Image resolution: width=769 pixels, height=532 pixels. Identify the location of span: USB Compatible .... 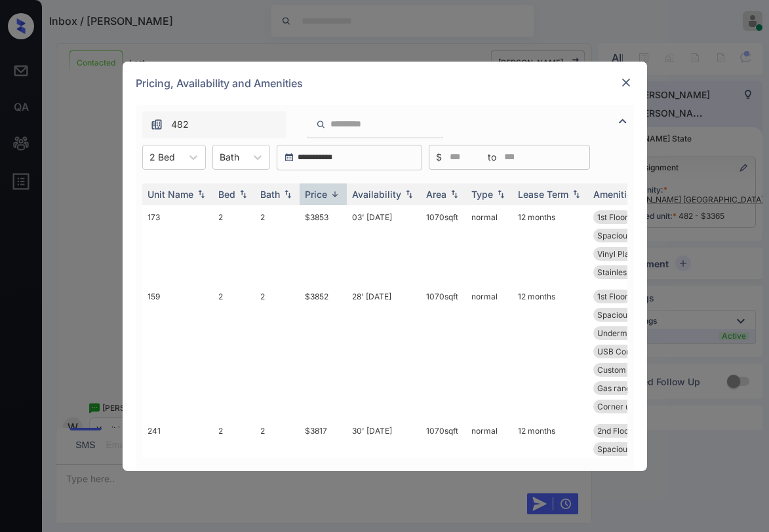
(631, 351).